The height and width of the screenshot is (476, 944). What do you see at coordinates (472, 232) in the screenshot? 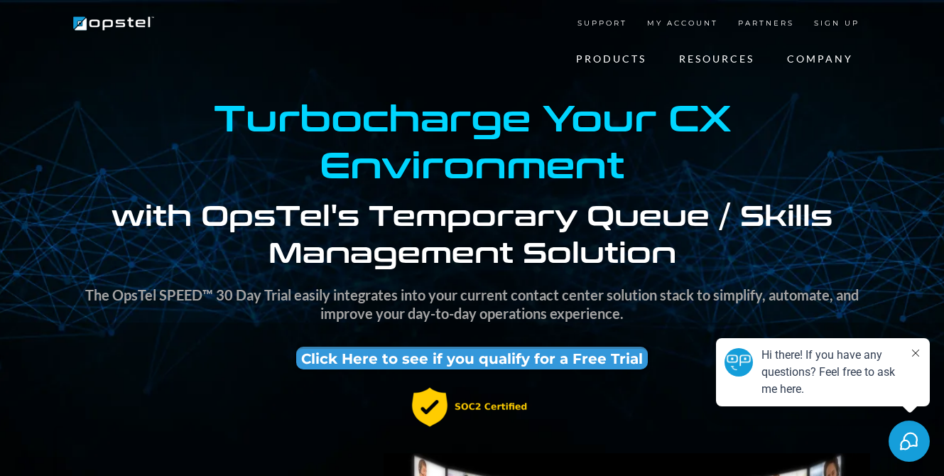
I see `strong: with OpsTel's Temporary Queue / Skills Management Solution` at bounding box center [472, 232].